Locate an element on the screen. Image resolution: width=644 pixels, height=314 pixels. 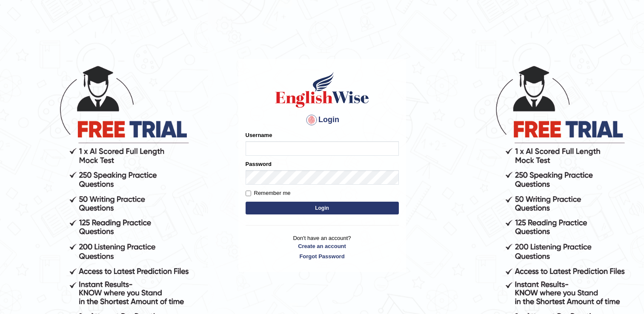
button: Login is located at coordinates (322, 208).